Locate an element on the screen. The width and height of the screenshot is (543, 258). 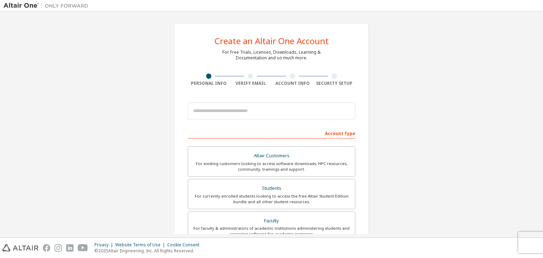
img: altair_logo.svg is located at coordinates (20, 248).